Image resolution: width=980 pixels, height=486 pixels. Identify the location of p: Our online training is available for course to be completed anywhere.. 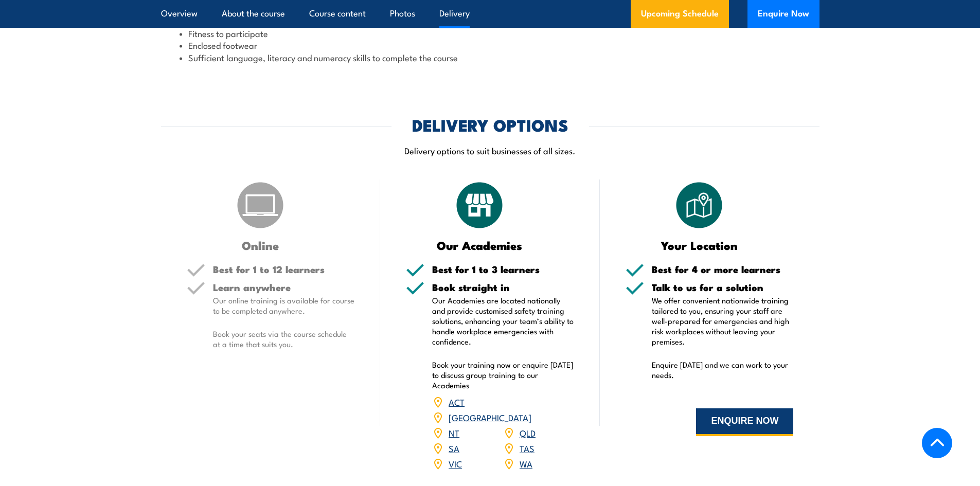
(284, 305).